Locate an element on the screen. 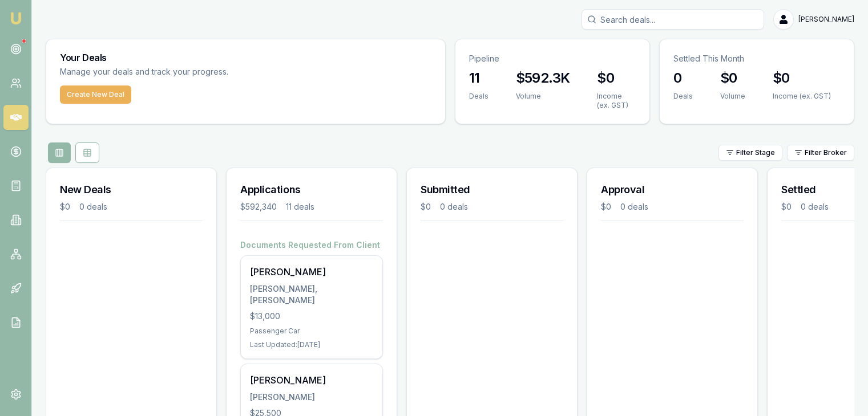 The height and width of the screenshot is (416, 868). div: $13,000 is located at coordinates (311, 316).